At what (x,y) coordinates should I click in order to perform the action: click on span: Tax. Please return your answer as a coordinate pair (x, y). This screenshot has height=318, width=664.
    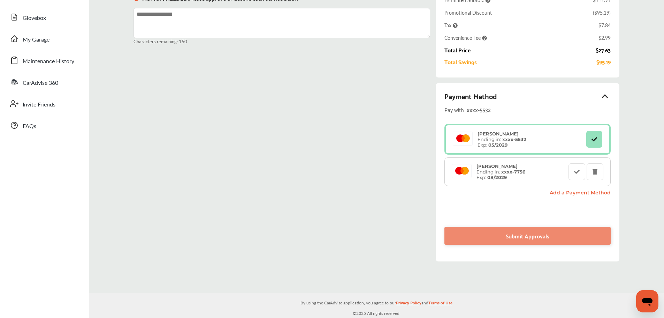
    Looking at the image, I should click on (451, 25).